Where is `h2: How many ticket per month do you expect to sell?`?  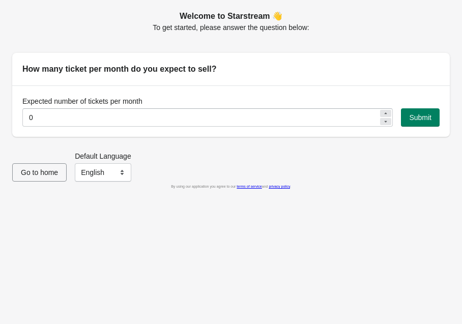
h2: How many ticket per month do you expect to sell? is located at coordinates (231, 69).